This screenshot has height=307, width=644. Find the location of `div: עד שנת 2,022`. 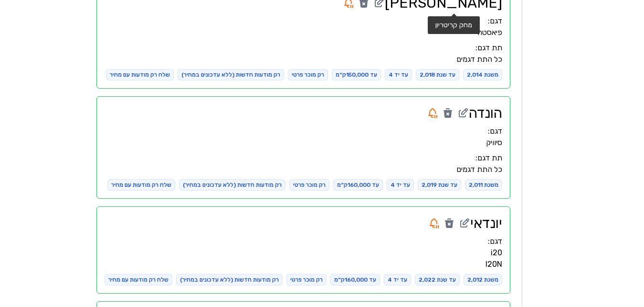

div: עד שנת 2,022 is located at coordinates (438, 280).